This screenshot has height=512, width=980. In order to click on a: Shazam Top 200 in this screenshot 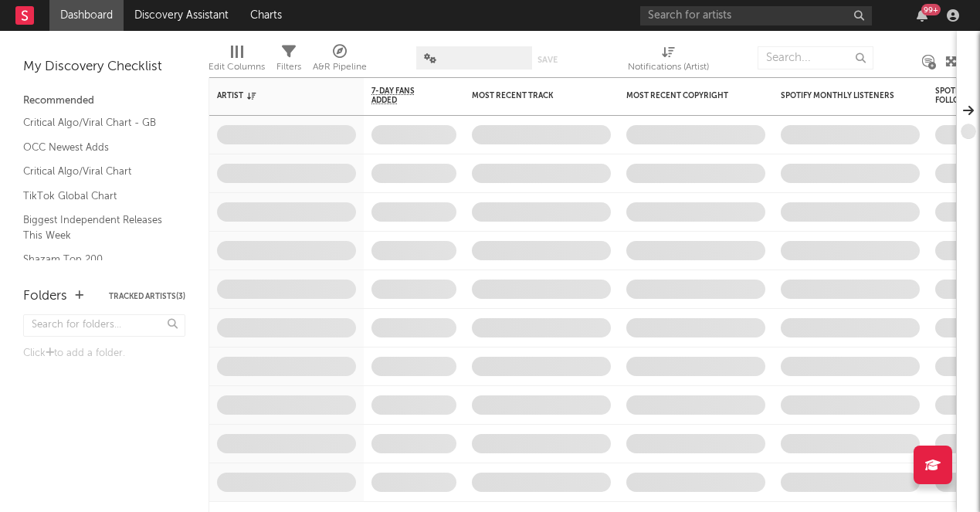, I will do `click(97, 259)`.